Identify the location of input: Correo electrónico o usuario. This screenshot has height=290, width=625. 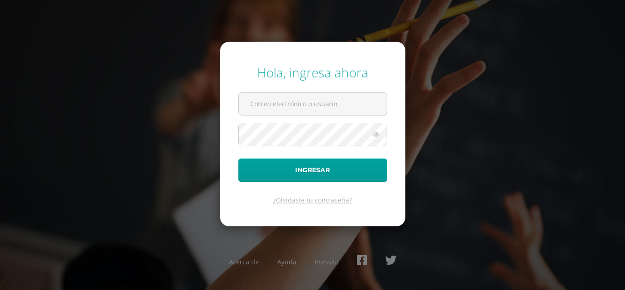
(312, 103).